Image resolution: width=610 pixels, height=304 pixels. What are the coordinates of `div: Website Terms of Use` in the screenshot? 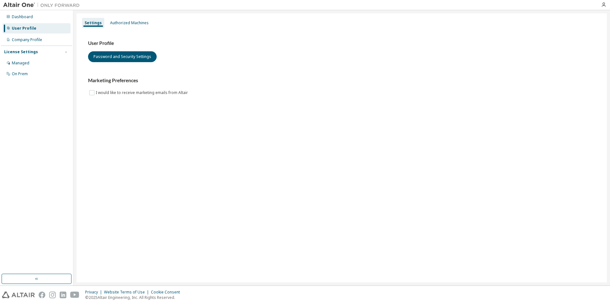 It's located at (127, 292).